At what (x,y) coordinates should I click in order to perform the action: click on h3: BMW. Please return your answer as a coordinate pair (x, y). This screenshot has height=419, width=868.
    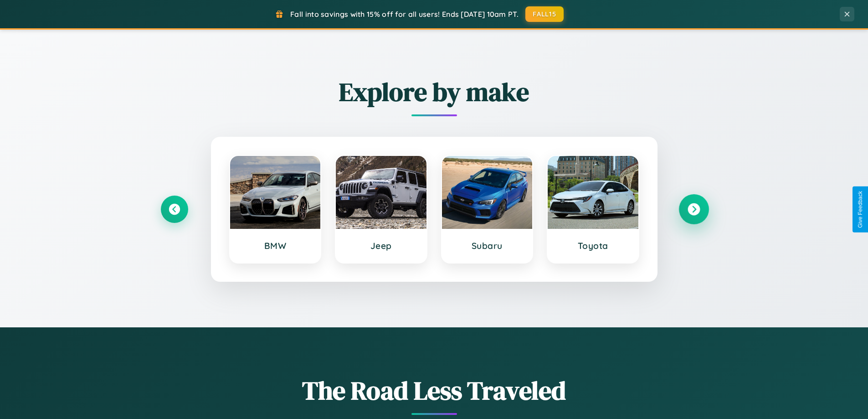
    Looking at the image, I should click on (276, 245).